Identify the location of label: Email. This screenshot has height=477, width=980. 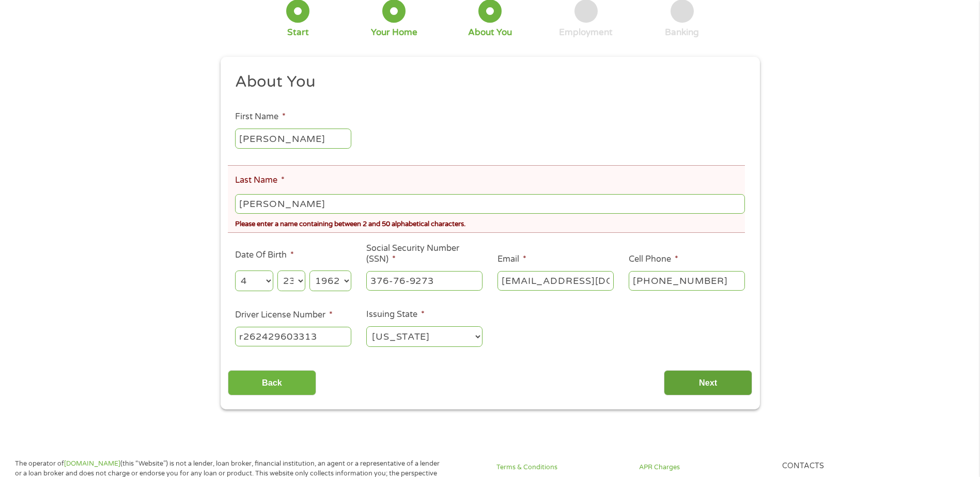
(512, 259).